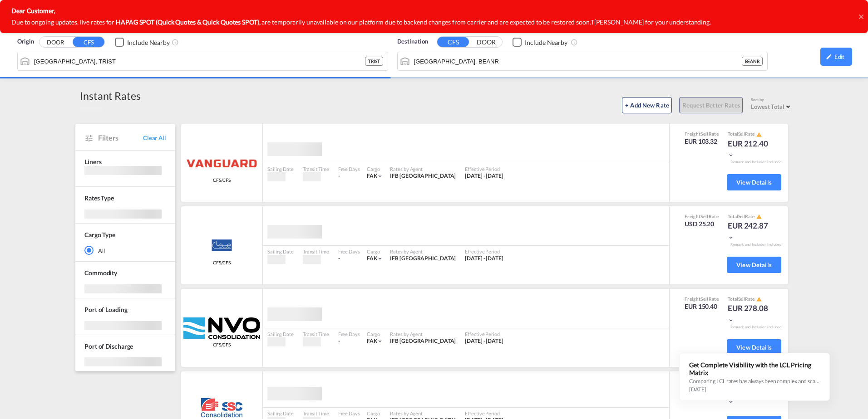 This screenshot has height=419, width=868. Describe the element at coordinates (100, 273) in the screenshot. I see `span: Commodity` at that location.